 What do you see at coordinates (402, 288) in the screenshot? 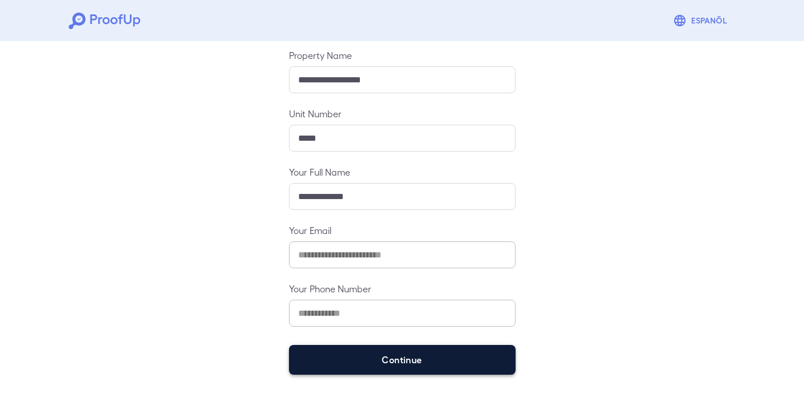
I see `label: Your Phone Number` at bounding box center [402, 288].